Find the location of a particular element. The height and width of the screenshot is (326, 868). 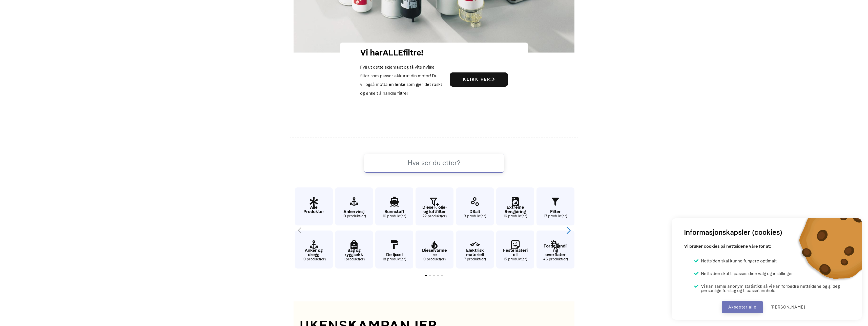

div: 3 / 62 is located at coordinates (353, 206).